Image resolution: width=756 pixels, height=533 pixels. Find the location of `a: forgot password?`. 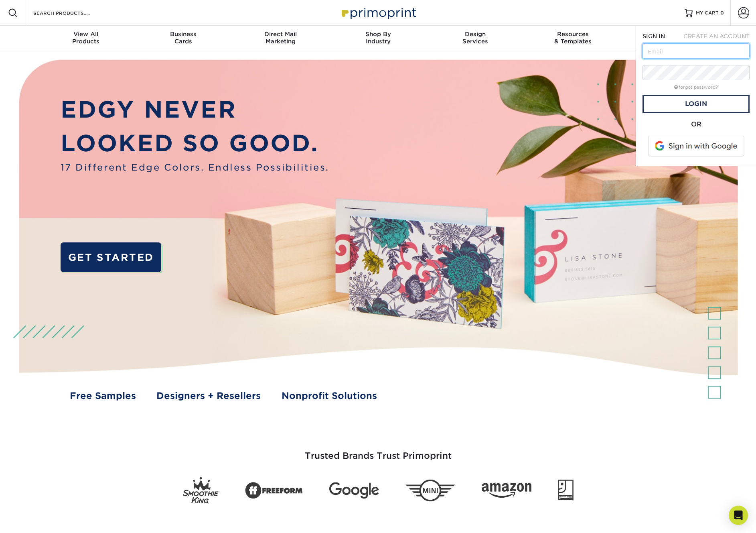

a: forgot password? is located at coordinates (696, 87).